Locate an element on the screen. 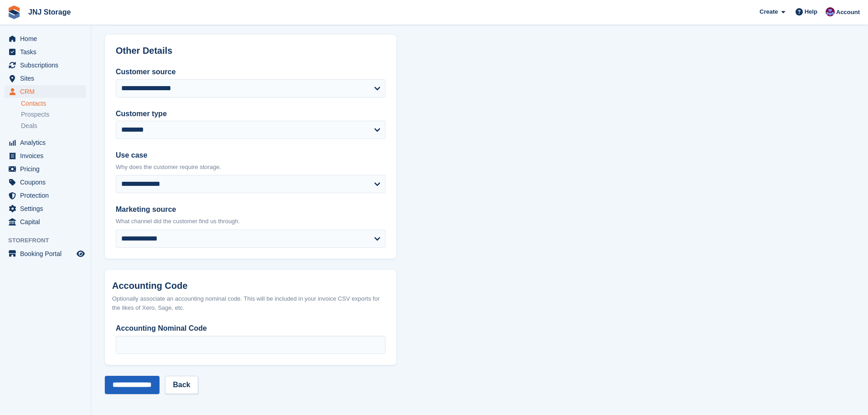 The width and height of the screenshot is (868, 415). span: Protection is located at coordinates (47, 196).